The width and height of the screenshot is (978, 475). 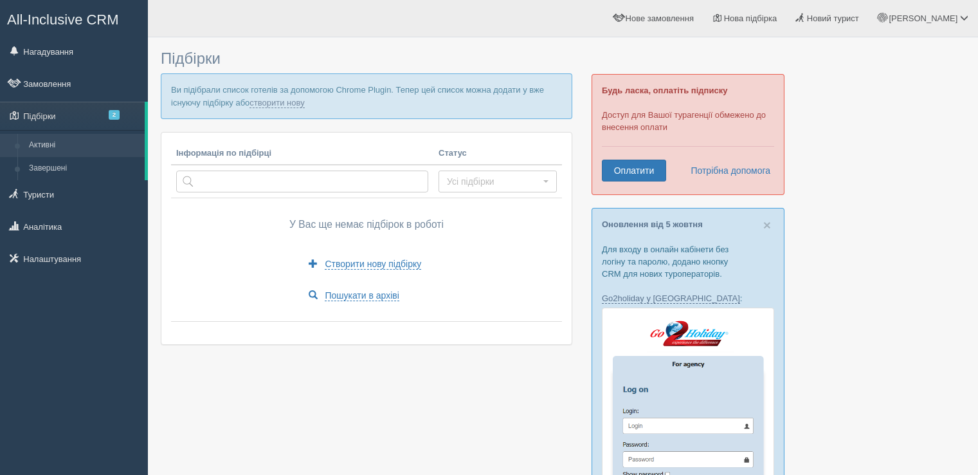 I want to click on div: Доступ для Вашої турагенції обмежено до внесення оплати, so click(x=688, y=134).